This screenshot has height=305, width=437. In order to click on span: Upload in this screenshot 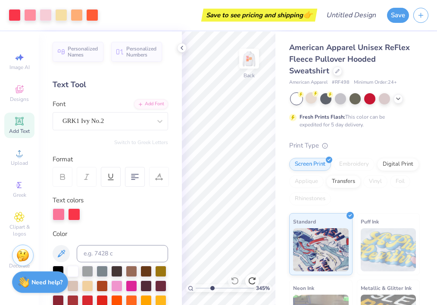, I will do `click(19, 163)`.